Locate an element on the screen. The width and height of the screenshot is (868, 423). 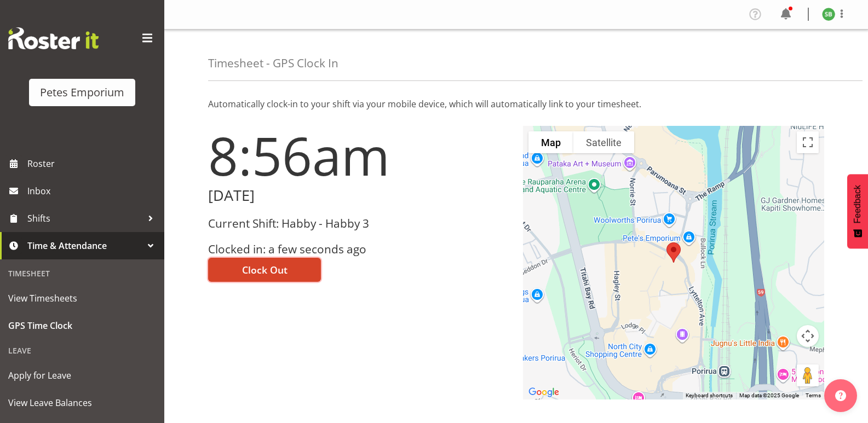
a: Terms (opens in new tab) is located at coordinates (813, 395).